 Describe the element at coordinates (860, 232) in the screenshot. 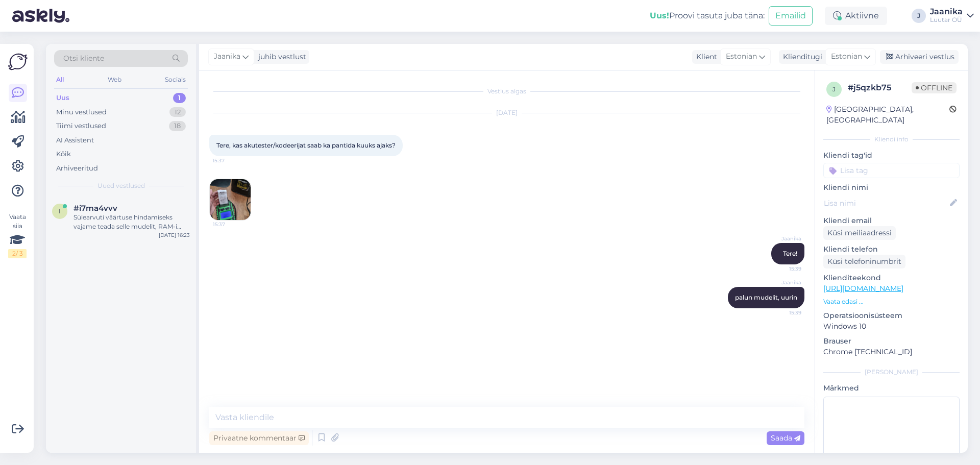

I see `div: Küsi meiliaadressi` at that location.